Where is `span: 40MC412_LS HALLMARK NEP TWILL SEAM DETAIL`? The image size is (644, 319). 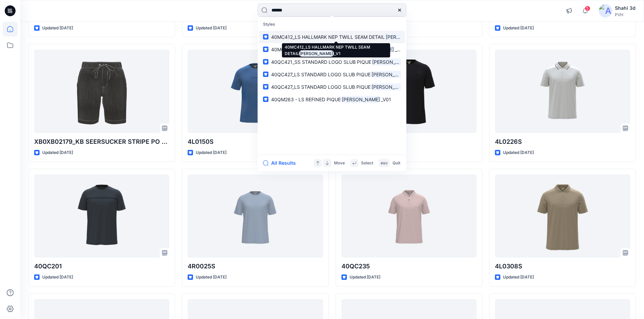 span: 40MC412_LS HALLMARK NEP TWILL SEAM DETAIL is located at coordinates (328, 37).